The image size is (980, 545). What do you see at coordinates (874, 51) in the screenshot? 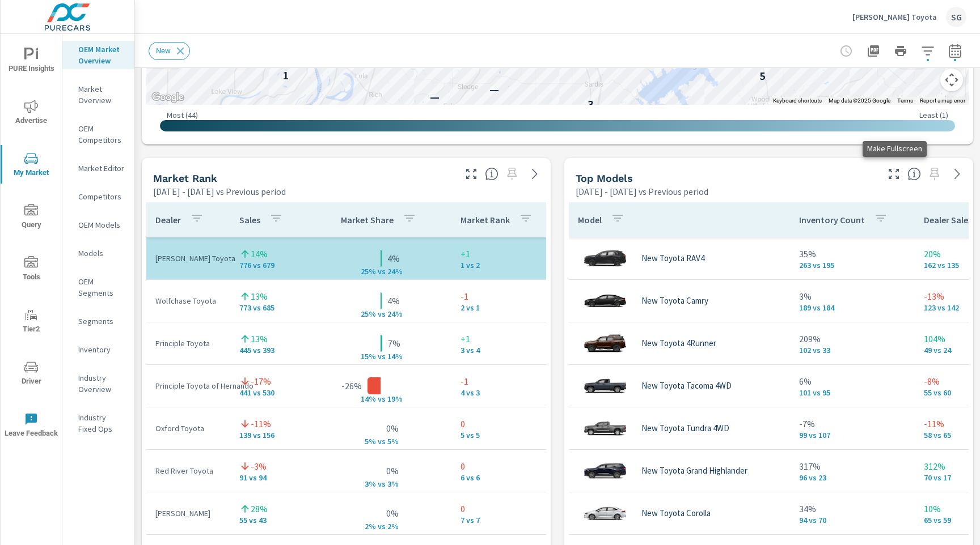
I see `button: "Export Report to PDF"` at bounding box center [874, 51].